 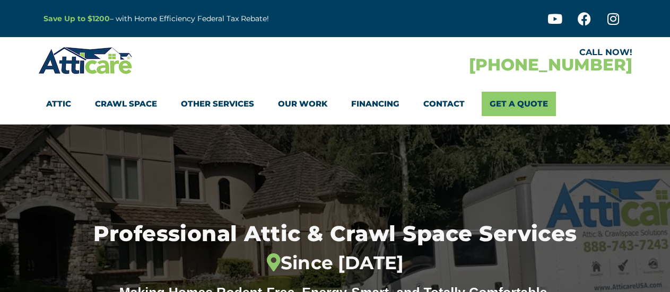 What do you see at coordinates (76, 19) in the screenshot?
I see `strong: Save Up to $1200` at bounding box center [76, 19].